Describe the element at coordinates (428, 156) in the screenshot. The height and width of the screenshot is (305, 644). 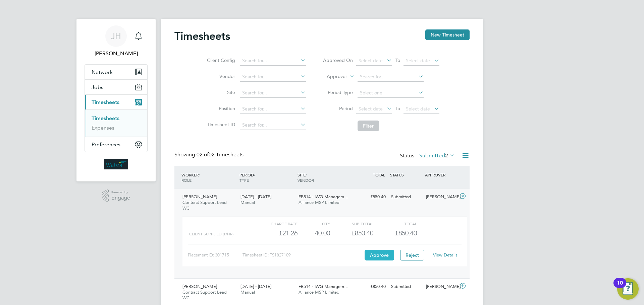
I see `div: Status` at that location.